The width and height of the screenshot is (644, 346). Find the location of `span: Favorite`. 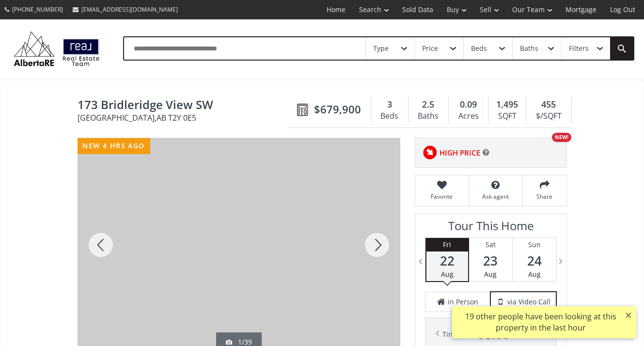

span: Favorite is located at coordinates (442, 196).